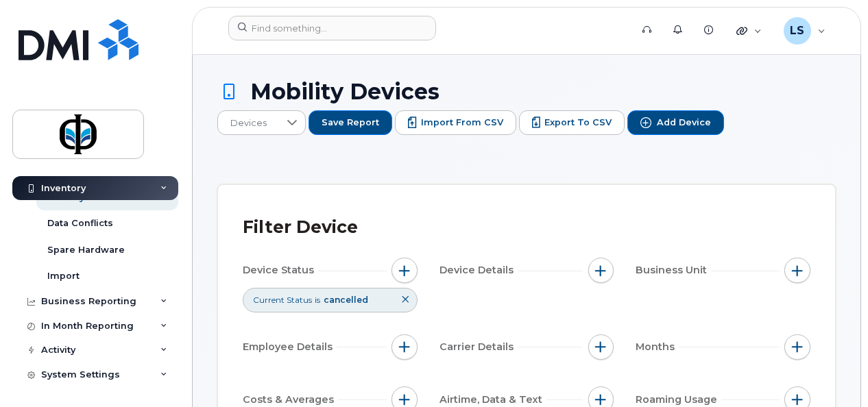  I want to click on a: Add Device, so click(675, 123).